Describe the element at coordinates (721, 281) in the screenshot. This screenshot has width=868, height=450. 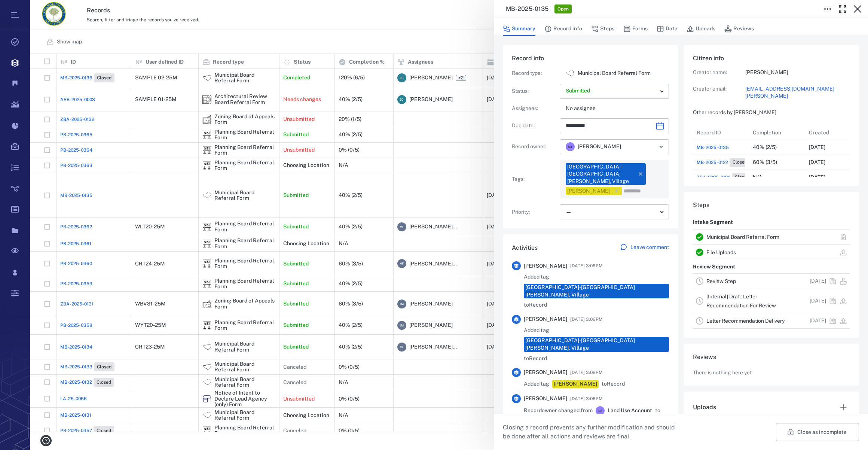
I see `a: Review Step` at that location.